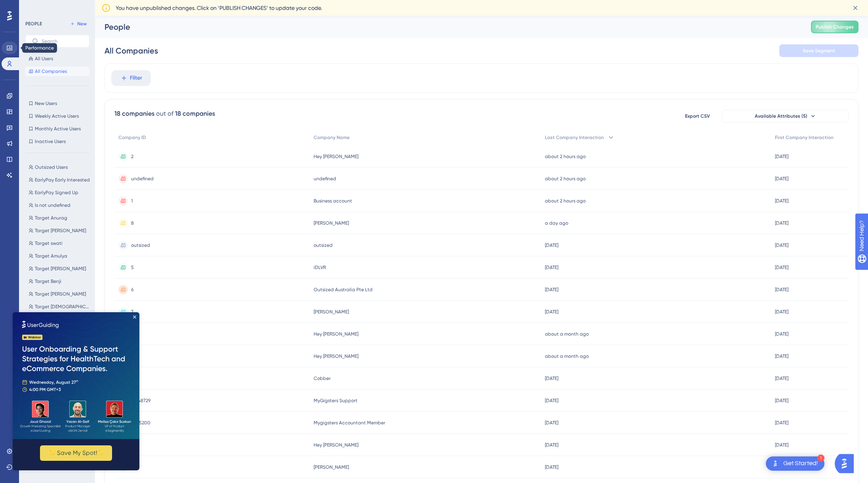 The image size is (868, 483). What do you see at coordinates (60, 218) in the screenshot?
I see `button: Target Anurag` at bounding box center [60, 218].